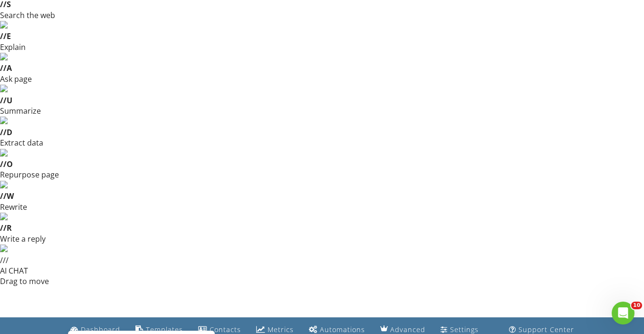 Image resolution: width=644 pixels, height=334 pixels. What do you see at coordinates (636, 306) in the screenshot?
I see `span: 10` at bounding box center [636, 306].